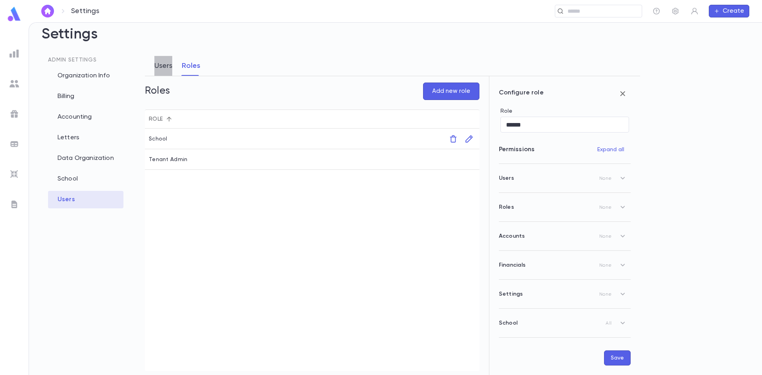 This screenshot has width=762, height=375. What do you see at coordinates (191, 66) in the screenshot?
I see `button: Roles` at bounding box center [191, 66].